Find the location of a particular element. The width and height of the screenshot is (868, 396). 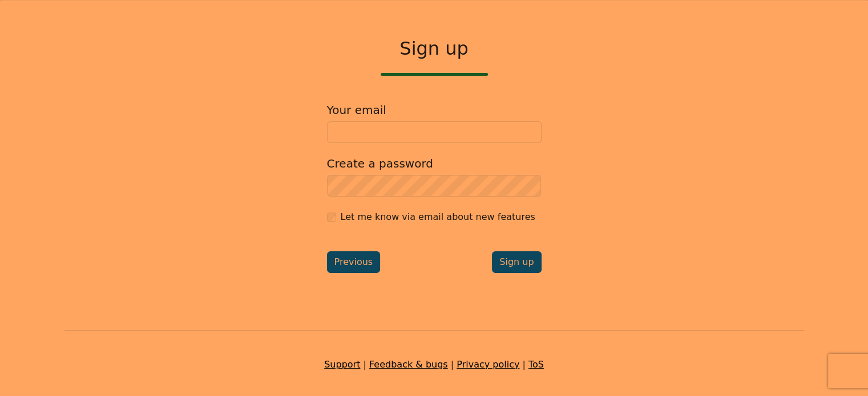

a: Feedback & bugs is located at coordinates (409, 364).